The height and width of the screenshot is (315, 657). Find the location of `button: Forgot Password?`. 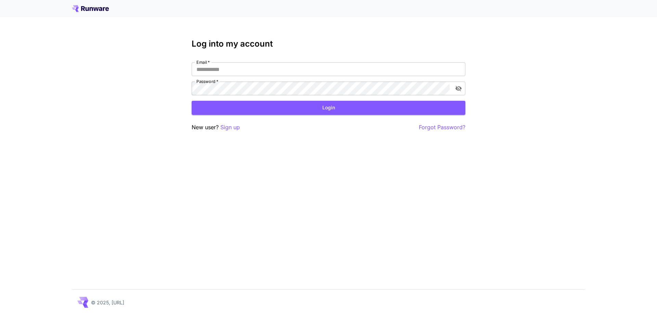

button: Forgot Password? is located at coordinates (442, 127).